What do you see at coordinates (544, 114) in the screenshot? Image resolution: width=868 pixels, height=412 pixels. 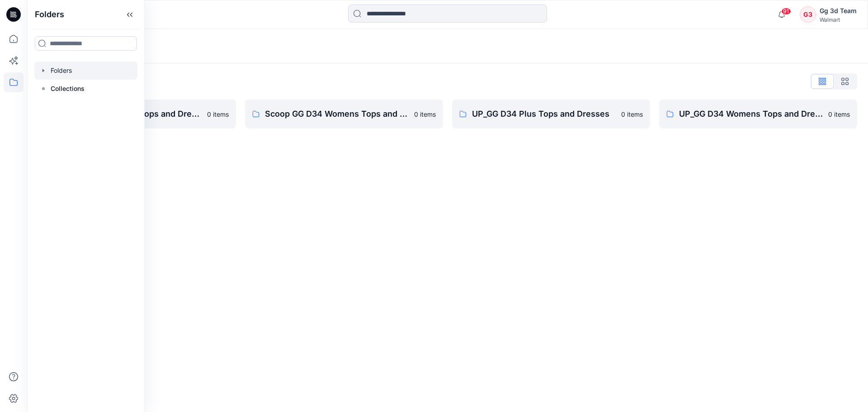 I see `p: UP_GG D34 Plus Tops and Dresses` at bounding box center [544, 114].